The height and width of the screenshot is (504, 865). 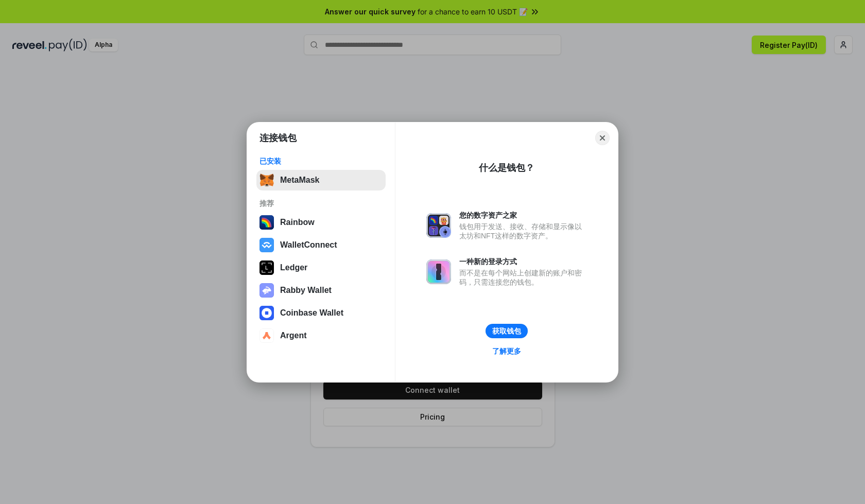 I want to click on div: 推荐, so click(x=321, y=203).